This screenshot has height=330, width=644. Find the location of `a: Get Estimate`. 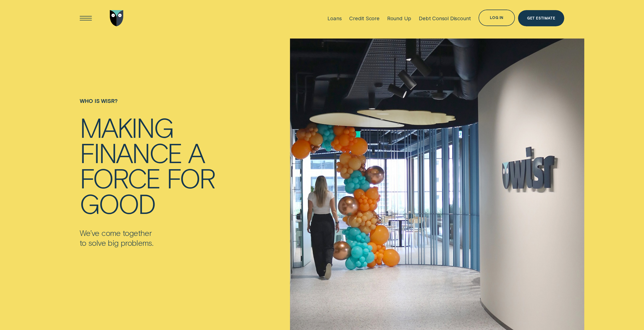

a: Get Estimate is located at coordinates (541, 18).